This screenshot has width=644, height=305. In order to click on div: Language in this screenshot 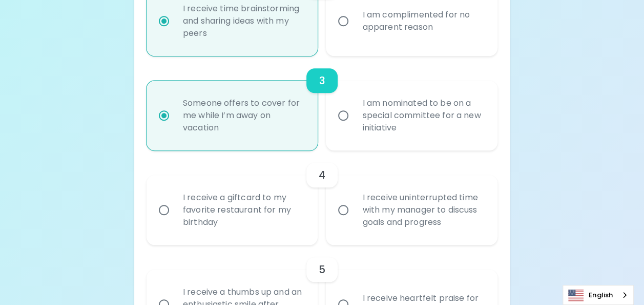, I will do `click(598, 294)`.